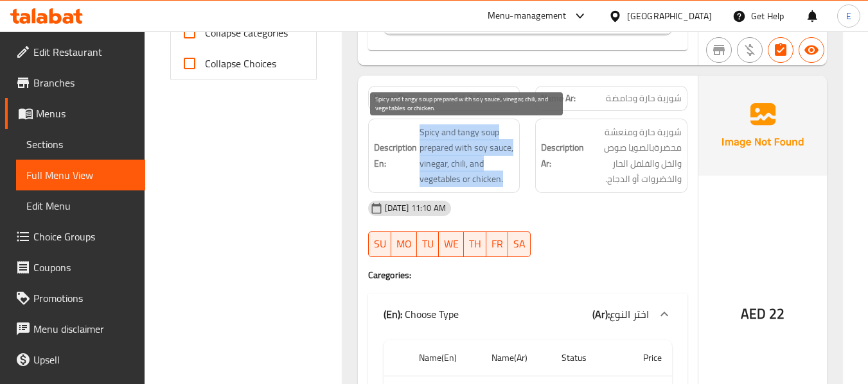 The image size is (868, 384). I want to click on span: Sections, so click(80, 144).